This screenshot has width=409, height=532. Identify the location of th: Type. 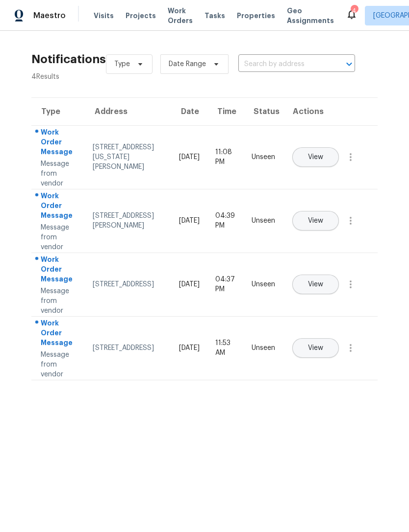
(58, 112).